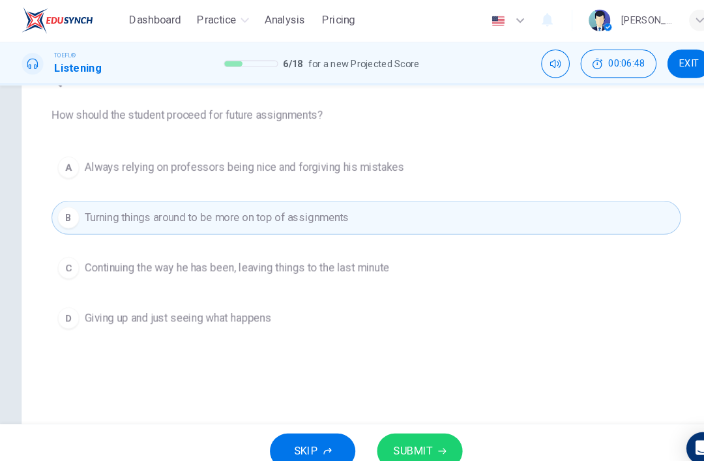 This screenshot has height=461, width=704. Describe the element at coordinates (325, 21) in the screenshot. I see `button: Pricing` at that location.